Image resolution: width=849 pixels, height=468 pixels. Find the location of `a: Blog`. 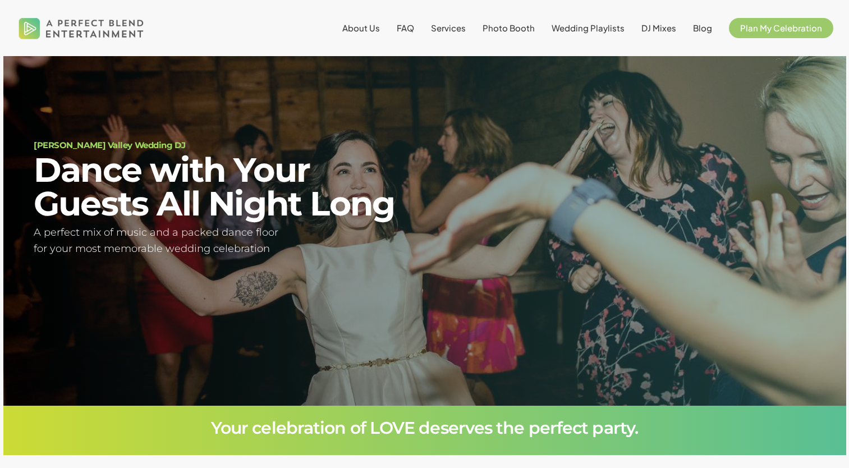

a: Blog is located at coordinates (702, 28).